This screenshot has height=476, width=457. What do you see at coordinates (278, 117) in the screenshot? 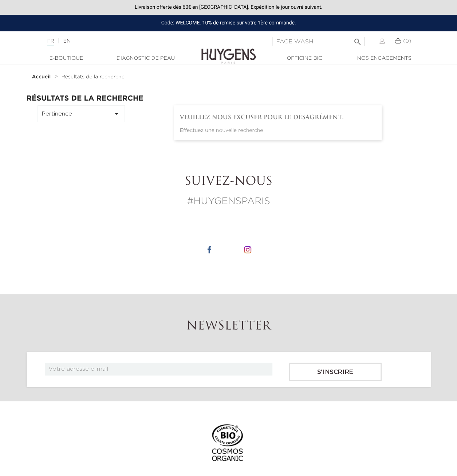
I see `h4: Veuillez nous excuser pour le désagrément.` at bounding box center [278, 117].